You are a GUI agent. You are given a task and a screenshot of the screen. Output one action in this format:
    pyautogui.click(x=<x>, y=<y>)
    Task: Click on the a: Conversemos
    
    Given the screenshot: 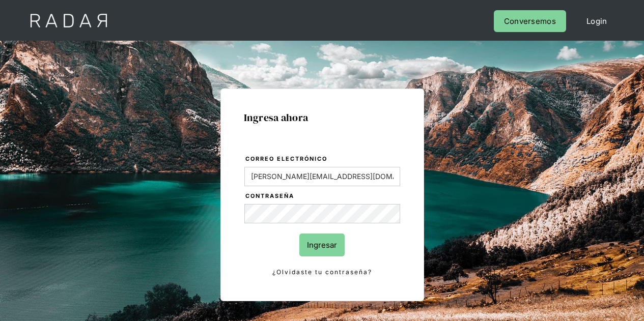 What is the action you would take?
    pyautogui.click(x=530, y=21)
    